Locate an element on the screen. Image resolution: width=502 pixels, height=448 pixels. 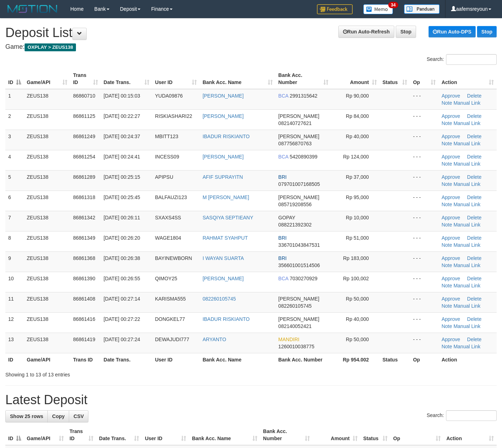
span: Copy 085719208556 to clipboard is located at coordinates (294, 204).